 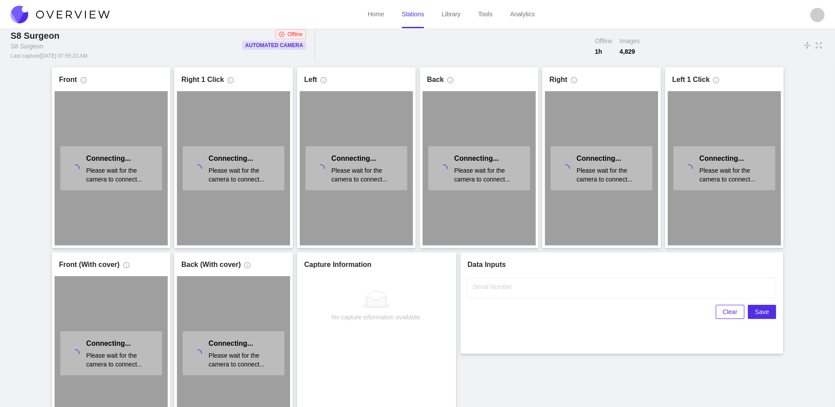 What do you see at coordinates (310, 80) in the screenshot?
I see `h1: Left` at bounding box center [310, 80].